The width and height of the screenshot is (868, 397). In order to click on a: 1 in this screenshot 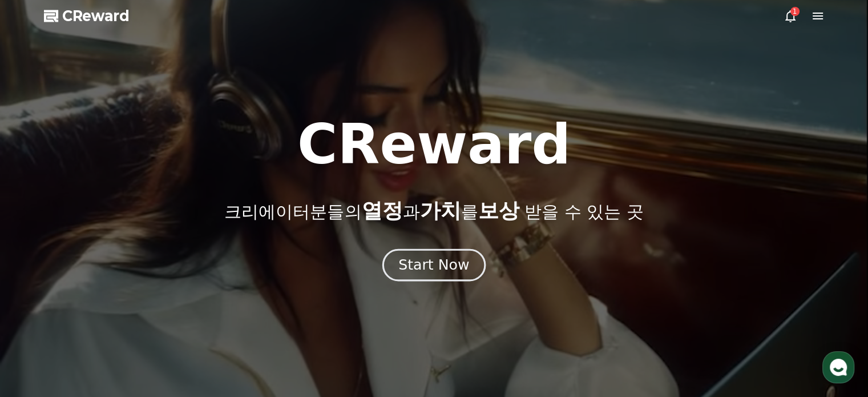, I will do `click(790, 16)`.